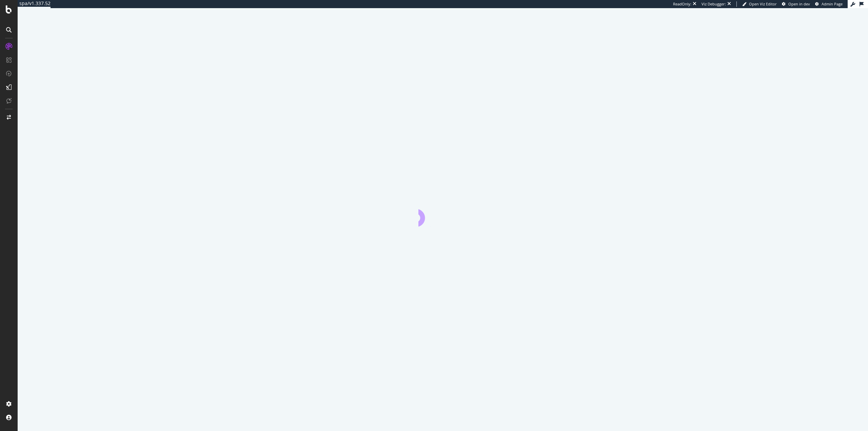 This screenshot has width=868, height=431. Describe the element at coordinates (829, 4) in the screenshot. I see `a: Admin Page` at that location.